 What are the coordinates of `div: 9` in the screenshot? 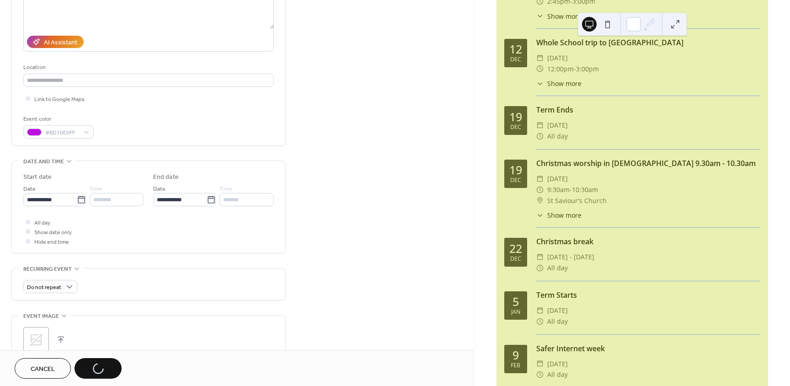 It's located at (516, 355).